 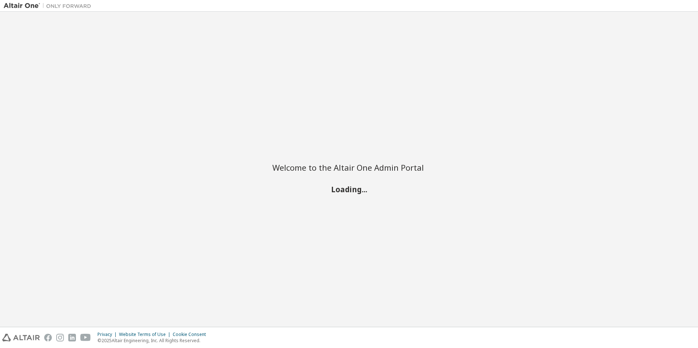 What do you see at coordinates (60, 338) in the screenshot?
I see `img: instagram.svg` at bounding box center [60, 338].